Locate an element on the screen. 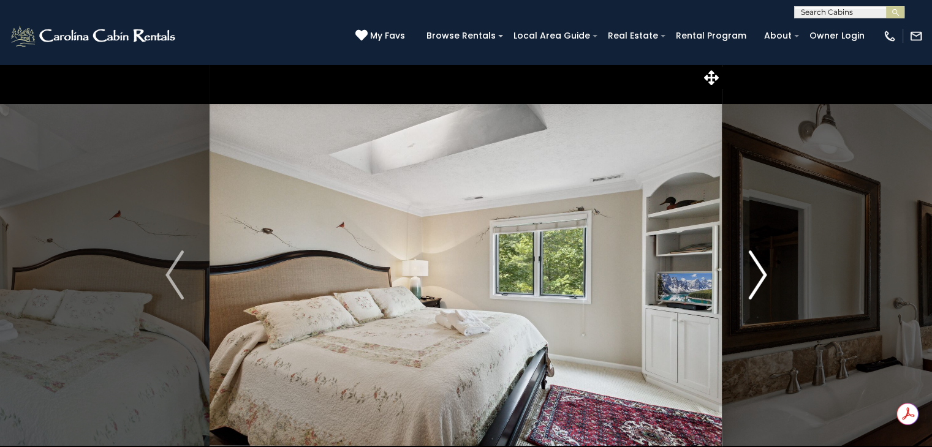 This screenshot has width=932, height=447. img: White-1-2.png is located at coordinates (94, 36).